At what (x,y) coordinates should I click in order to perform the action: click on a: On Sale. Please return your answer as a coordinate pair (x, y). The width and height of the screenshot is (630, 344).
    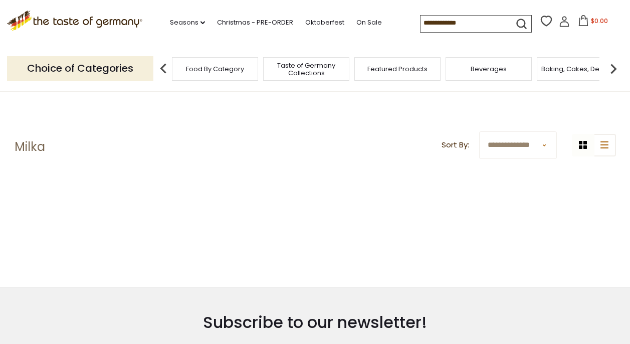
    Looking at the image, I should click on (369, 23).